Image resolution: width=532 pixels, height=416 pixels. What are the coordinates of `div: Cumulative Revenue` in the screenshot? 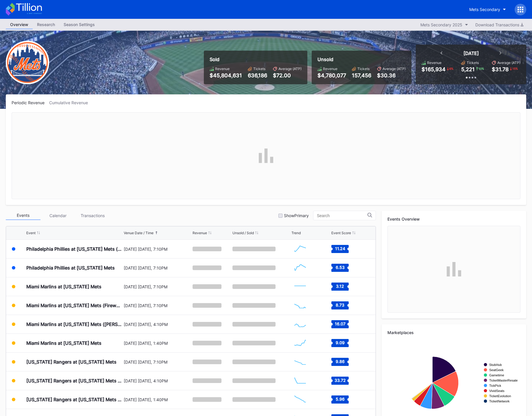 It's located at (71, 103).